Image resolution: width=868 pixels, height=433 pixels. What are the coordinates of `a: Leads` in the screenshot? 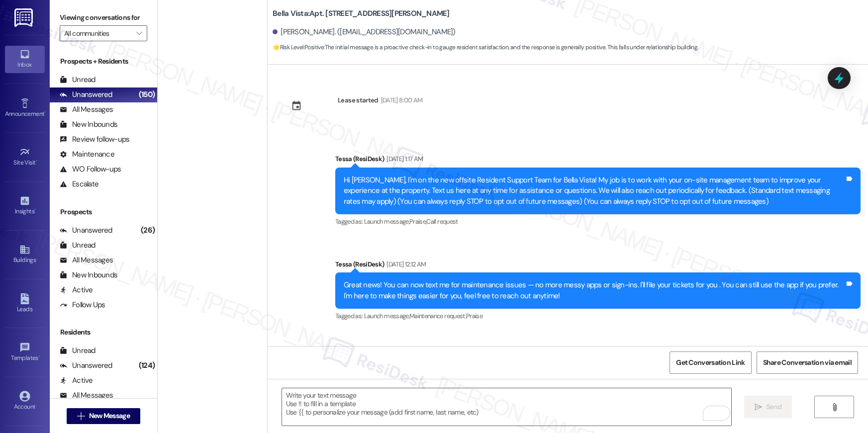 It's located at (25, 304).